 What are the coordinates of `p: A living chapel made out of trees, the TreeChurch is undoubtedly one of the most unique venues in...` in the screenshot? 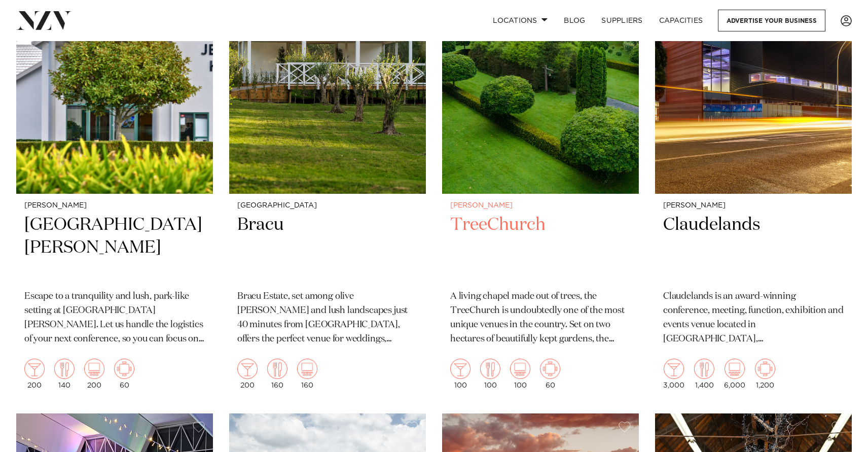 It's located at (541, 318).